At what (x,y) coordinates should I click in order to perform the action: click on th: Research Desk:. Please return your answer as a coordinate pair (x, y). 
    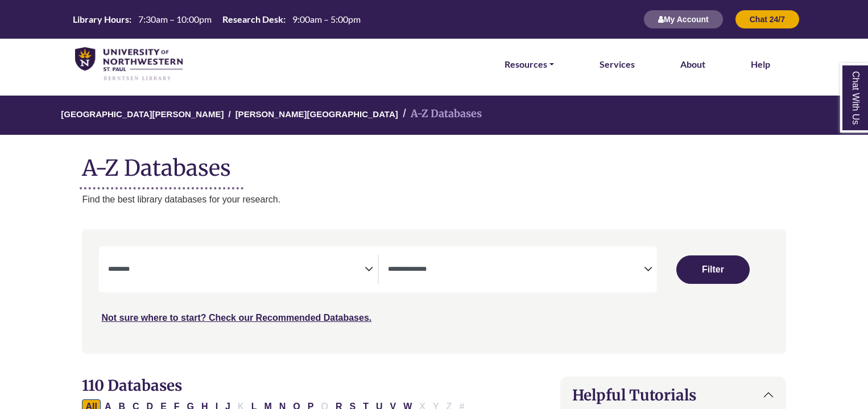
    Looking at the image, I should click on (252, 19).